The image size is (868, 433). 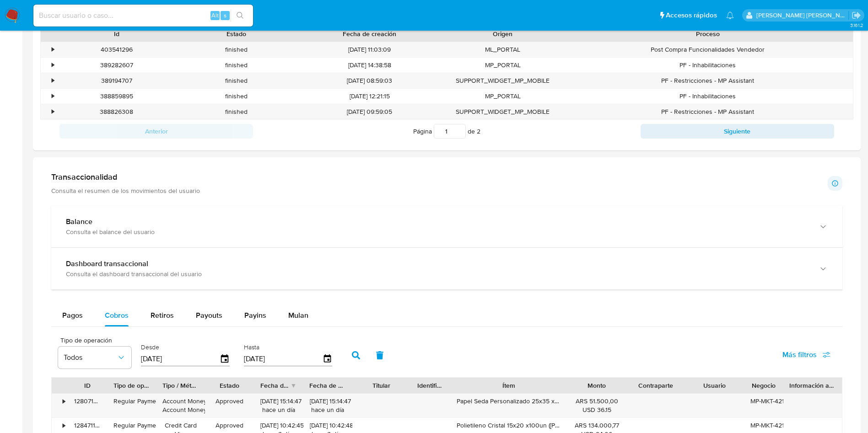 What do you see at coordinates (691, 15) in the screenshot?
I see `span: Accesos rápidos` at bounding box center [691, 15].